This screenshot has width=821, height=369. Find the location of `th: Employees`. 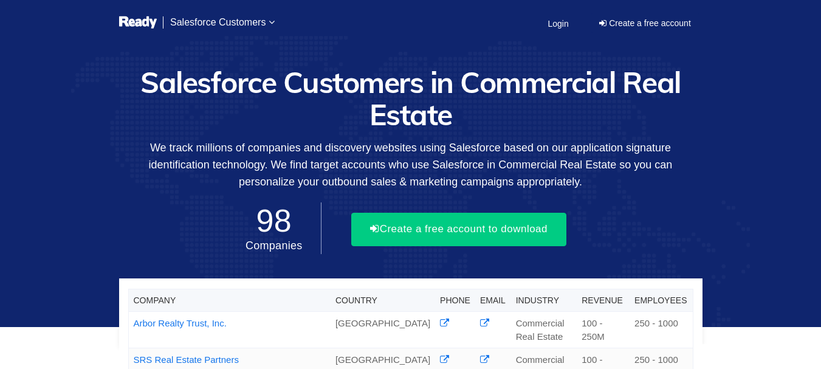

th: Employees is located at coordinates (661, 300).